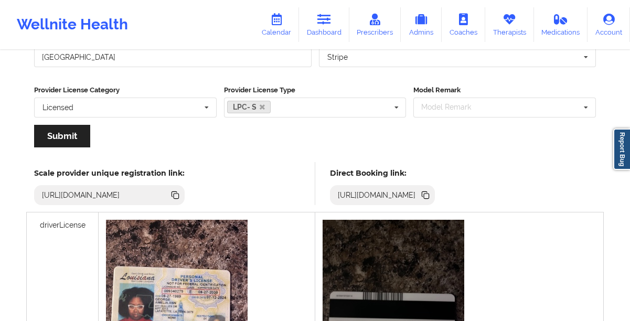  What do you see at coordinates (249, 107) in the screenshot?
I see `a: LPC- S` at bounding box center [249, 107].